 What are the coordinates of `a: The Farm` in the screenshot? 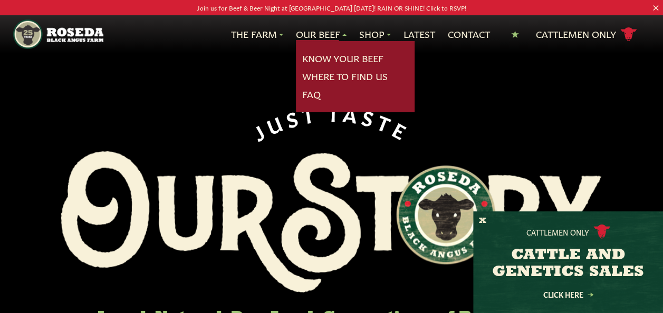 It's located at (257, 34).